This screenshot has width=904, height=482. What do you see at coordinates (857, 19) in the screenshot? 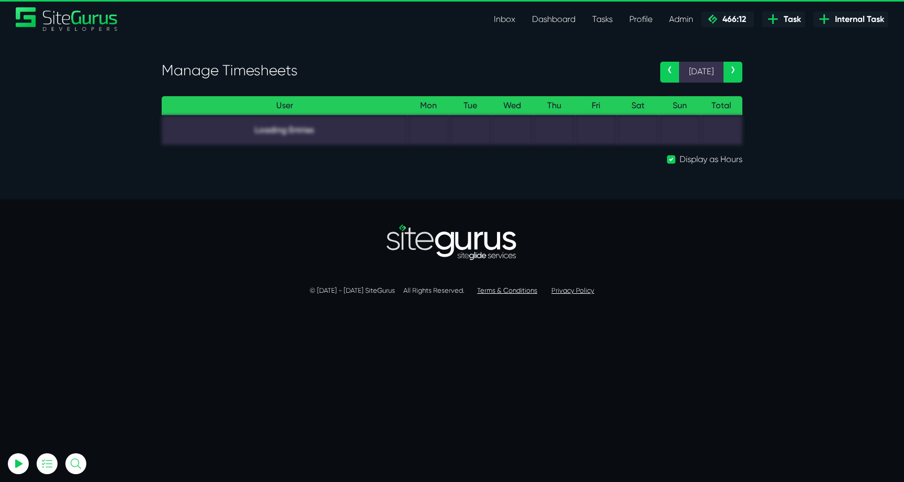
I see `span: Internal Task` at bounding box center [857, 19].